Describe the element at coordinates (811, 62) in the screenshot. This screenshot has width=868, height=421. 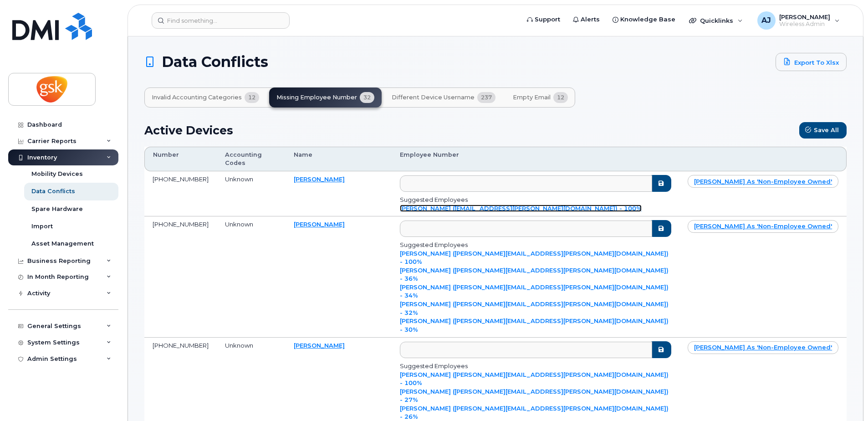
I see `a: Export to Xlsx` at that location.